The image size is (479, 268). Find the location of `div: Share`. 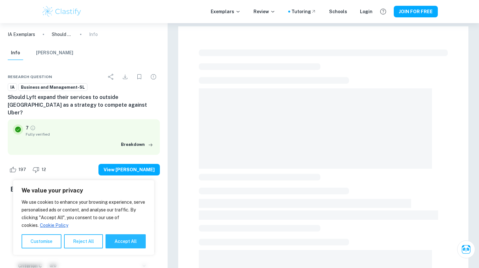

div: Share is located at coordinates (111, 77).